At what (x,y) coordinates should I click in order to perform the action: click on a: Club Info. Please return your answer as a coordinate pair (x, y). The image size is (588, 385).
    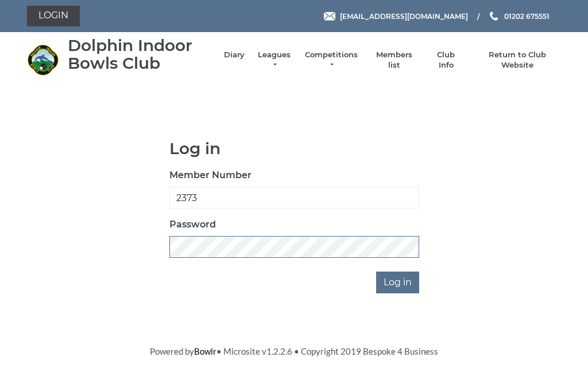
    Looking at the image, I should click on (446, 61).